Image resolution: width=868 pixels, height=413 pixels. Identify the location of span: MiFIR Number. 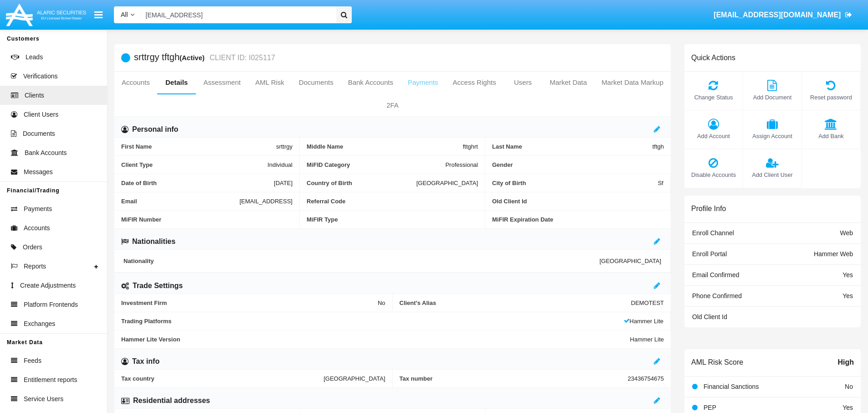
(207, 219).